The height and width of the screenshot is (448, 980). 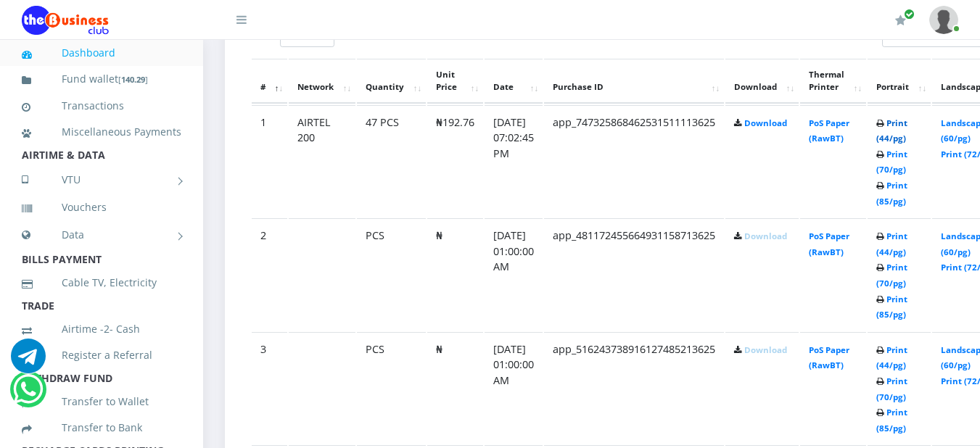 I want to click on th: Date: activate to sort column ascending, so click(x=514, y=81).